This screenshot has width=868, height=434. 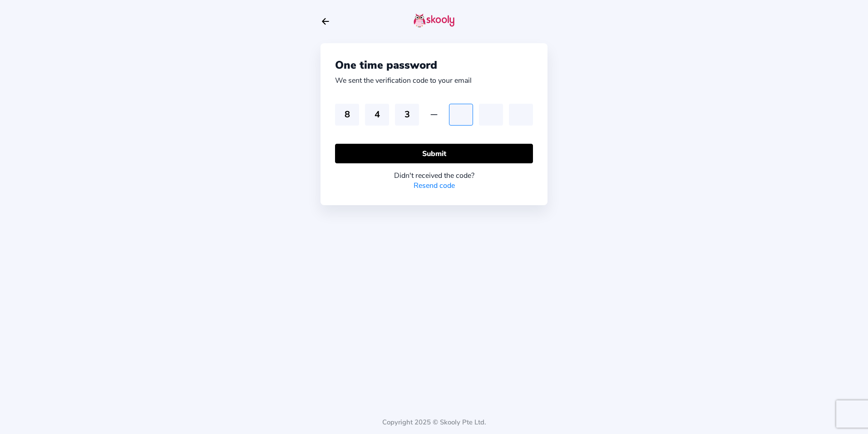 What do you see at coordinates (326, 21) in the screenshot?
I see `ion-icon: arrow back outline` at bounding box center [326, 21].